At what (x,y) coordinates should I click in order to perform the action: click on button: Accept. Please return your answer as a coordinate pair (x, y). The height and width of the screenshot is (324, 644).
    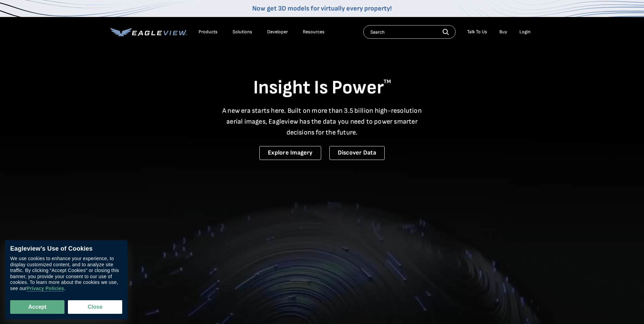
    Looking at the image, I should click on (37, 307).